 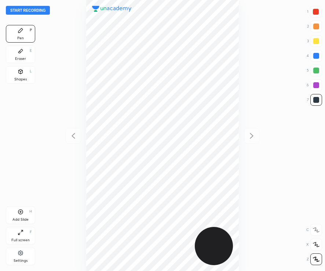 I want to click on div: Shapes, so click(x=21, y=79).